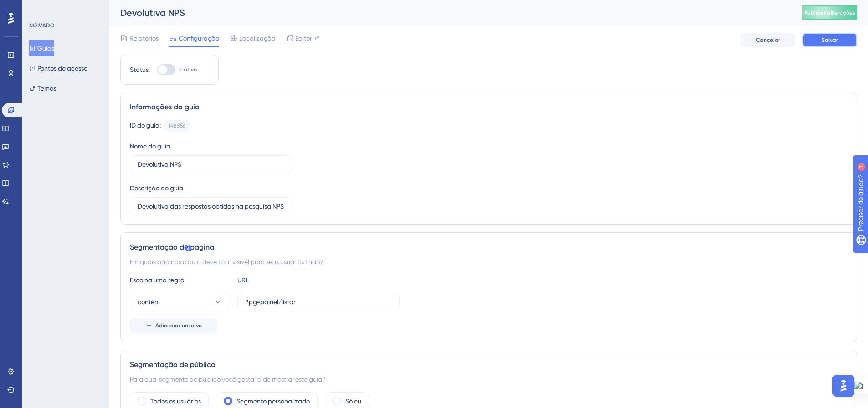  I want to click on button: Pontos de acesso, so click(58, 68).